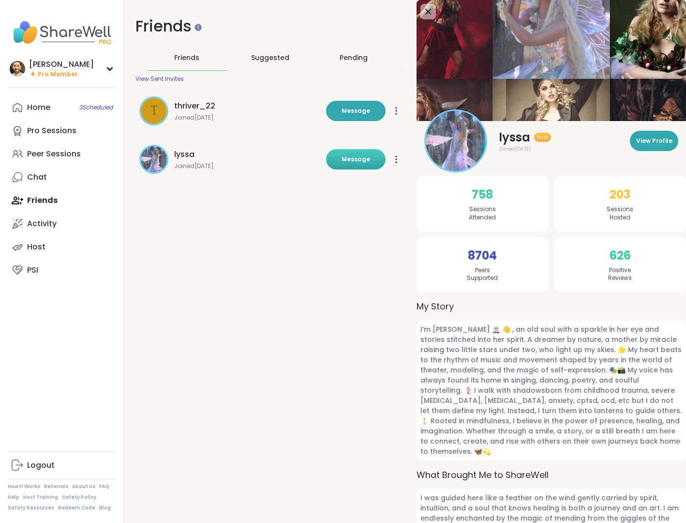 This screenshot has width=686, height=523. Describe the element at coordinates (24, 486) in the screenshot. I see `a: How It Works` at that location.